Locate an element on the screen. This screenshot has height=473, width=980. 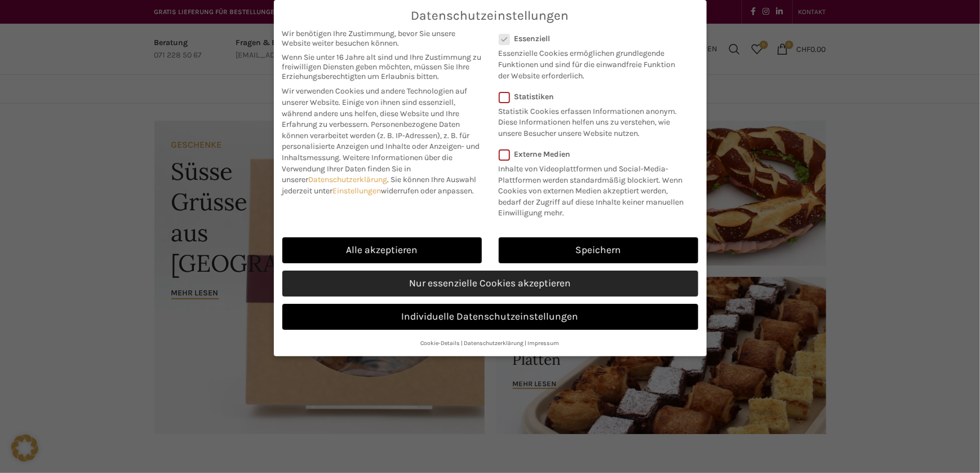
label: Statistiken is located at coordinates (591, 96).